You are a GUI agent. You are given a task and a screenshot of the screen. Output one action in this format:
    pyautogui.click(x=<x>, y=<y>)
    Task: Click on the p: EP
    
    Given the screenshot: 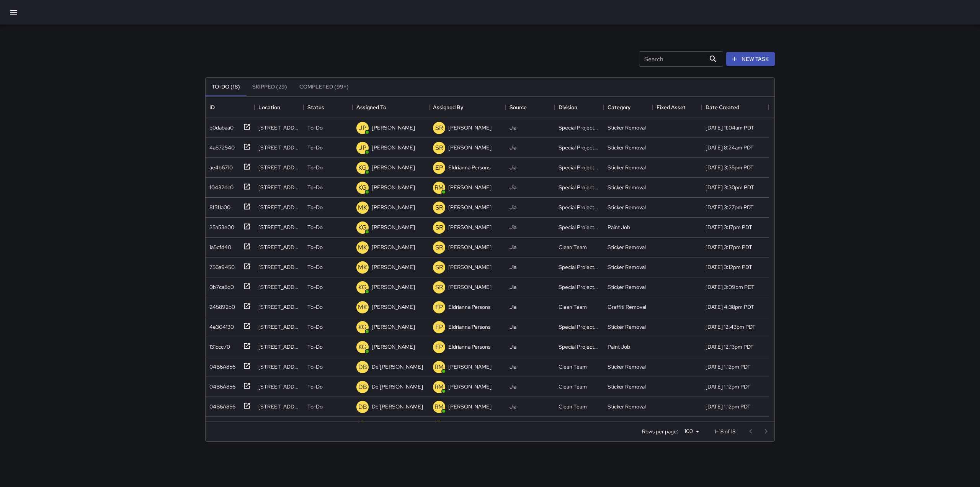 What is the action you would take?
    pyautogui.click(x=439, y=308)
    